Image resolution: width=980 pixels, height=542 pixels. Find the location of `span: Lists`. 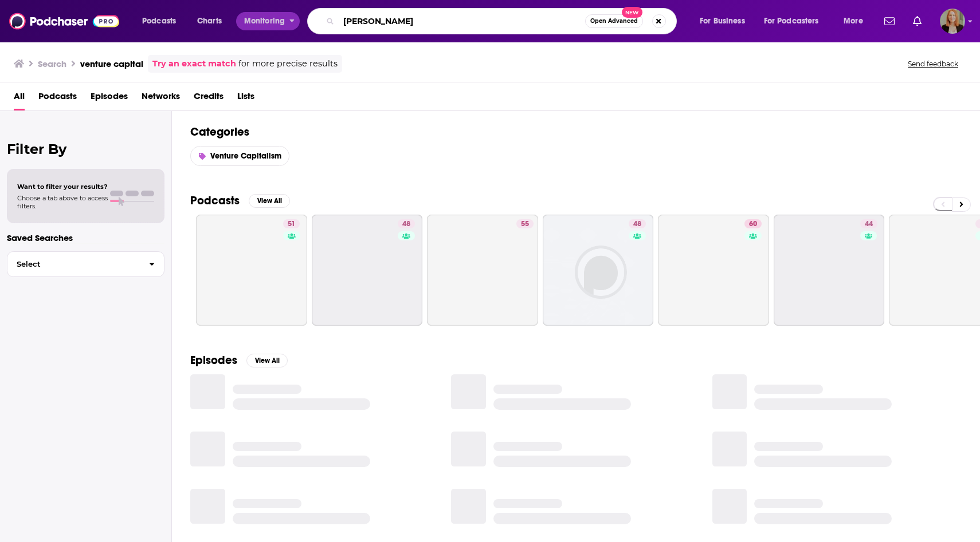

span: Lists is located at coordinates (246, 99).